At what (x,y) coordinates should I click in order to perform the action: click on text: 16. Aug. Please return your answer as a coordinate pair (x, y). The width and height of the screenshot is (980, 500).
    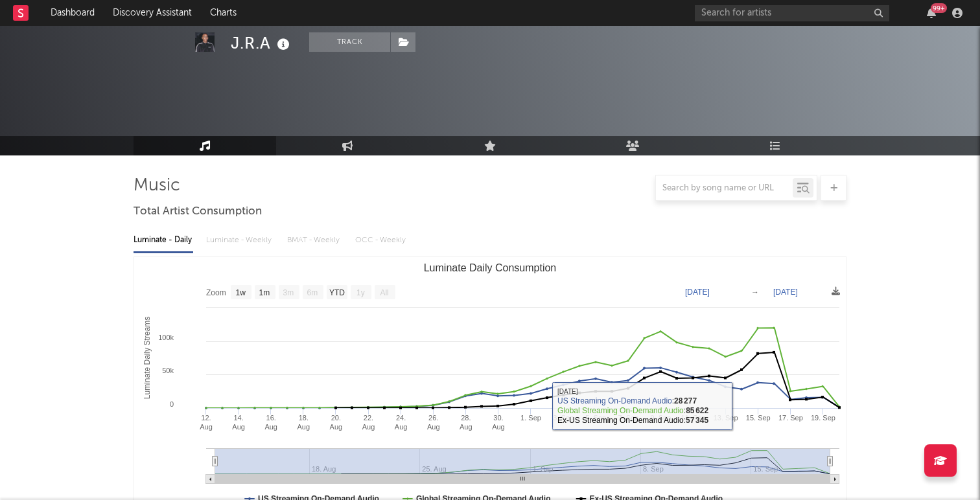
    Looking at the image, I should click on (271, 423).